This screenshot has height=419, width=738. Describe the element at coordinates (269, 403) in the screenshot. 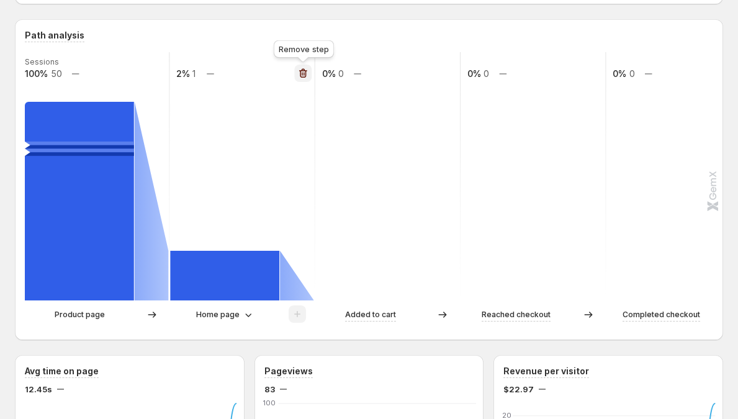

I see `text: 100` at that location.